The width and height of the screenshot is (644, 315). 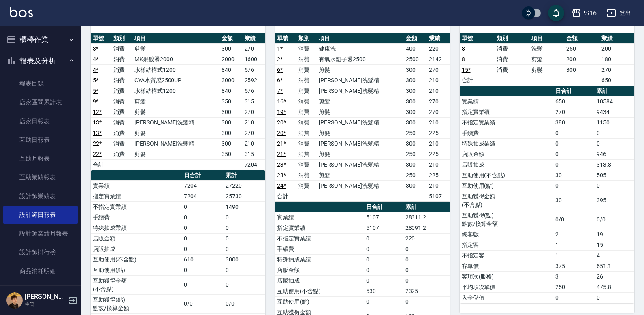 I want to click on td: 26, so click(x=614, y=276).